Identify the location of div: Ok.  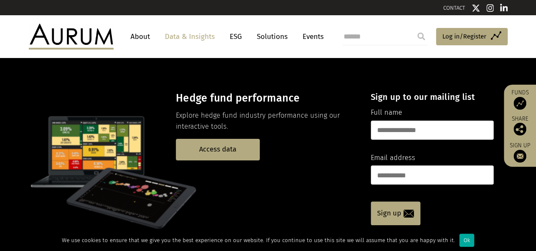
(467, 240).